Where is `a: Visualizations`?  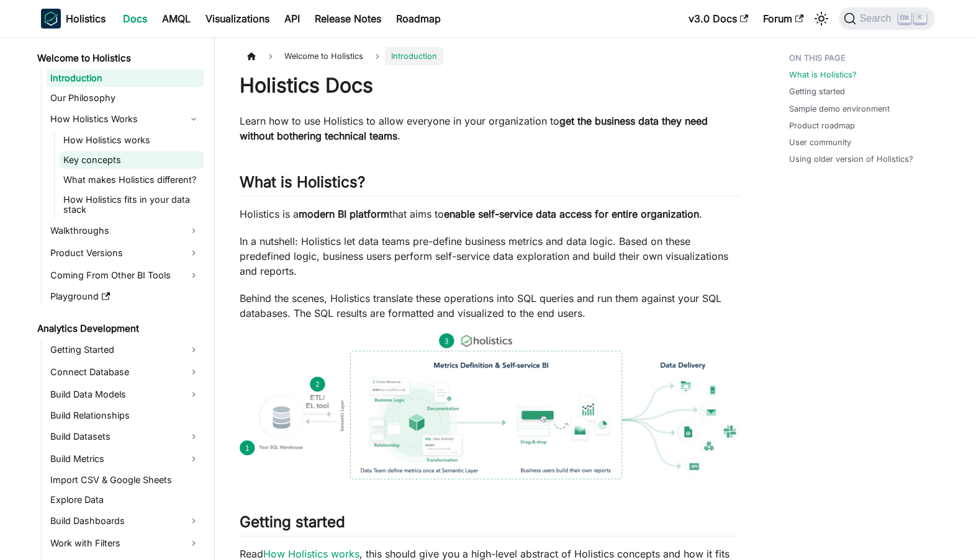 a: Visualizations is located at coordinates (237, 19).